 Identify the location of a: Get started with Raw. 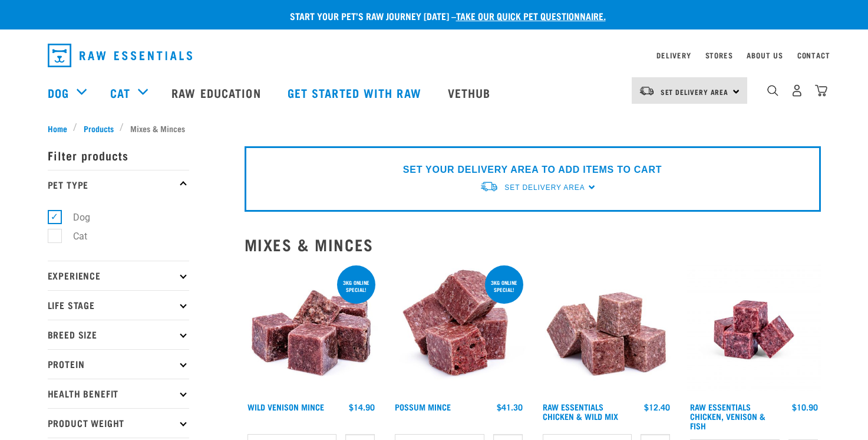
(356, 93).